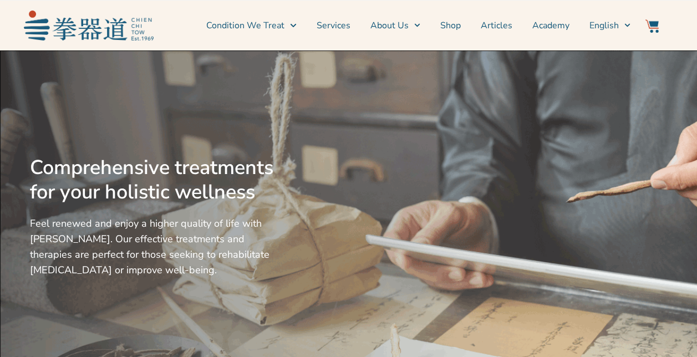 The height and width of the screenshot is (357, 697). Describe the element at coordinates (395, 26) in the screenshot. I see `a: About Us` at that location.